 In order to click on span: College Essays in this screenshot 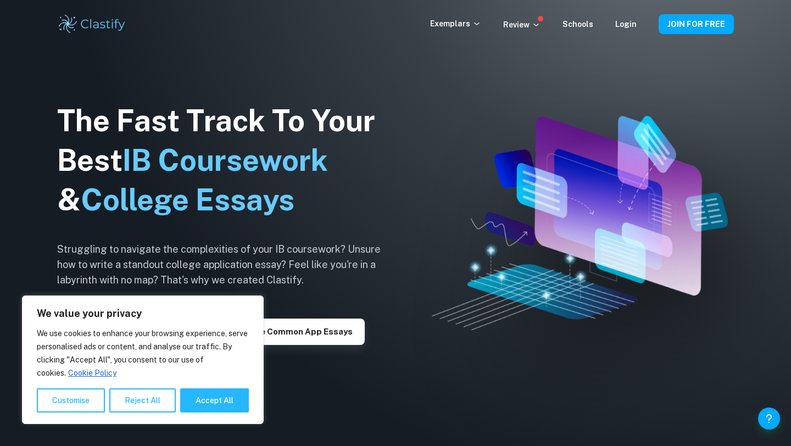, I will do `click(187, 199)`.